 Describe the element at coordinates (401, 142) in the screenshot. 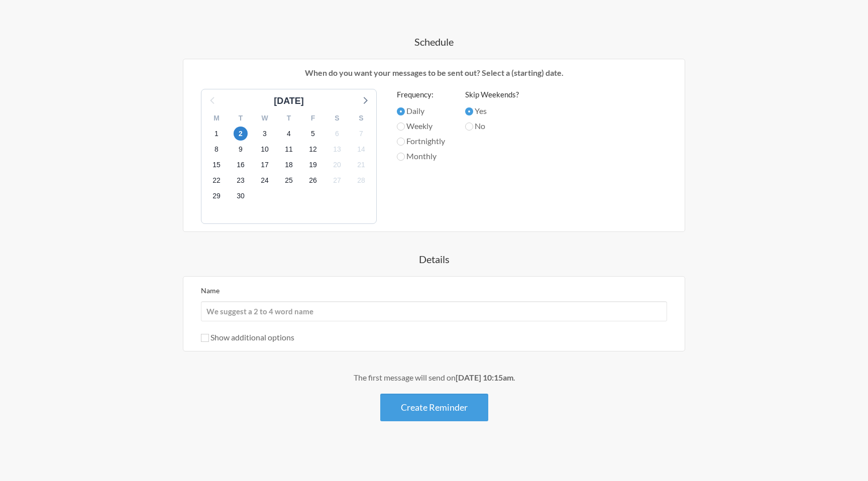

I see `input: Fortnightly` at that location.